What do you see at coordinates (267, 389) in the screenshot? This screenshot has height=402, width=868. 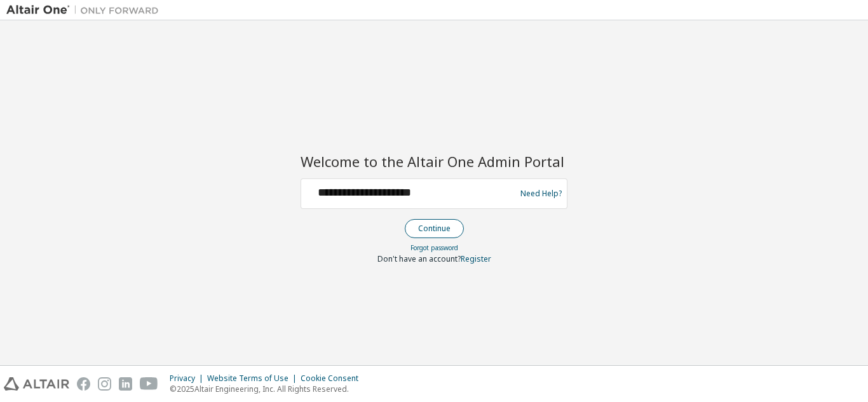 I see `p: © 2025 Altair Engineering, Inc. All Rights Reserved.` at bounding box center [267, 389].